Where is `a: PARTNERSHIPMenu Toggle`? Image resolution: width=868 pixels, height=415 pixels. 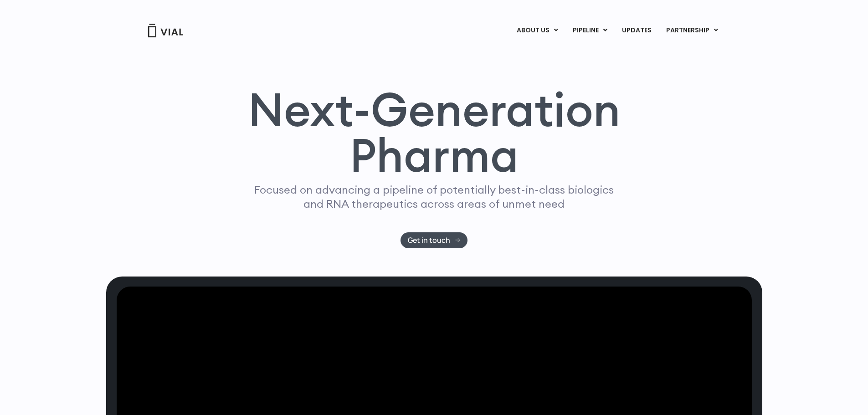 a: PARTNERSHIPMenu Toggle is located at coordinates (693, 30).